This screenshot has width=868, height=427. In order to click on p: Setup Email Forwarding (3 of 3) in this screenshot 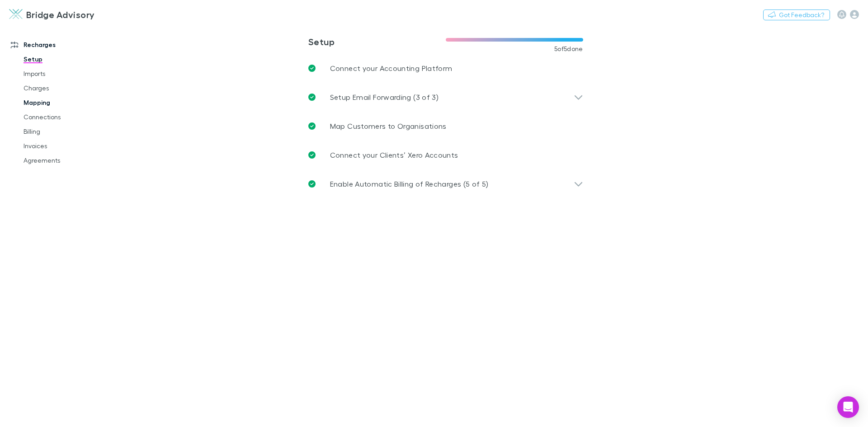, I will do `click(384, 97)`.